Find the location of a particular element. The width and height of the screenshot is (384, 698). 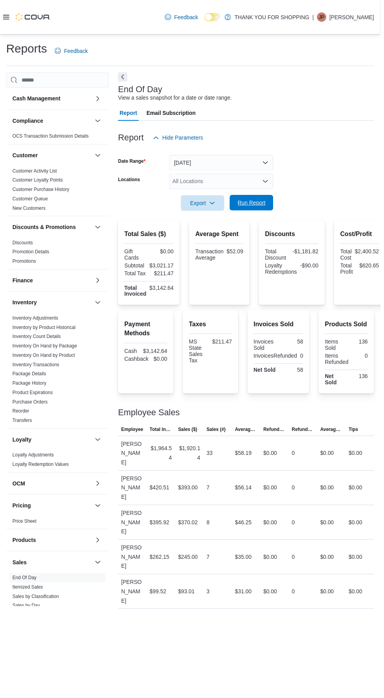

div: 3 is located at coordinates (210, 597).